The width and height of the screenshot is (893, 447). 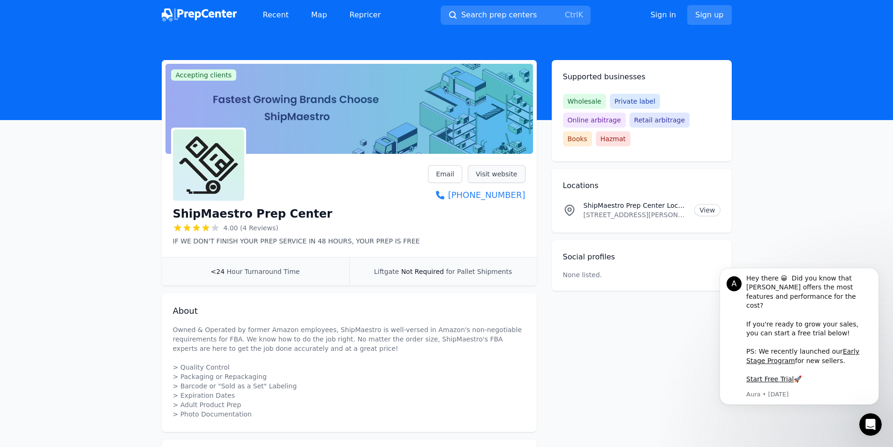 What do you see at coordinates (349, 372) in the screenshot?
I see `p: Owned & Operated by former Amazon employees, ShipMaestro is well-versed in Amazon's non-negotiabl...` at bounding box center [349, 372].